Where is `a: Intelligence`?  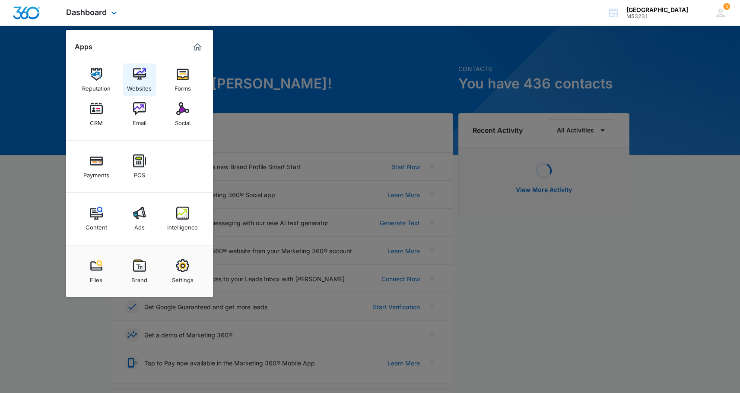
a: Intelligence is located at coordinates (183, 219).